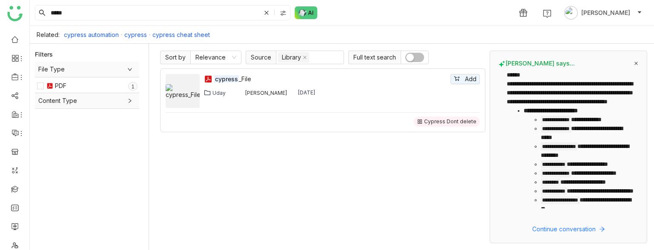 Image resolution: width=654 pixels, height=250 pixels. Describe the element at coordinates (547, 14) in the screenshot. I see `img: help.svg` at that location.